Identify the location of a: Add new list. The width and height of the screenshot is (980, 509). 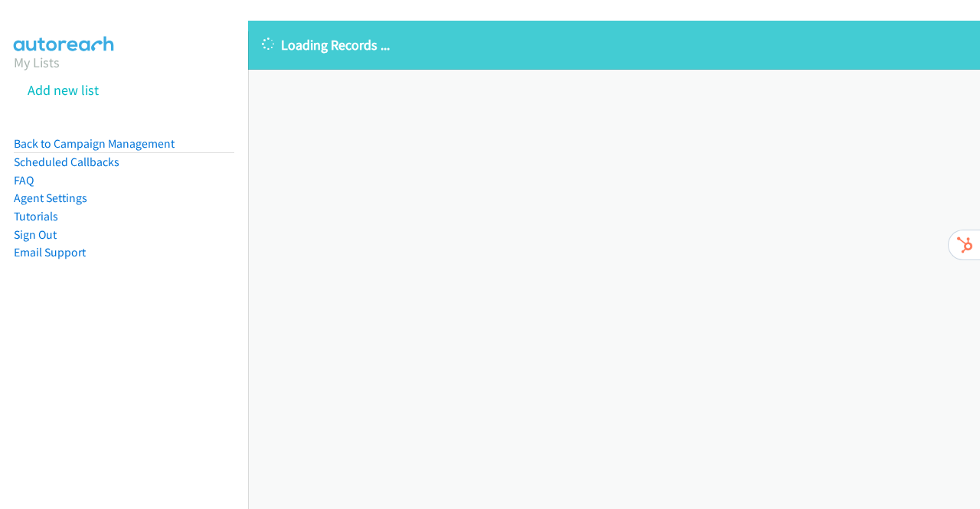
(63, 90).